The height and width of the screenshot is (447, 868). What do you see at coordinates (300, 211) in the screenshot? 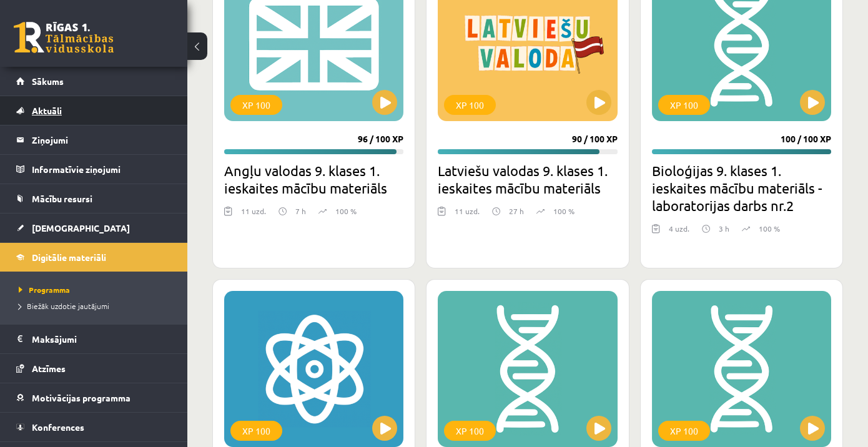
I see `p: 7 h` at bounding box center [300, 211].